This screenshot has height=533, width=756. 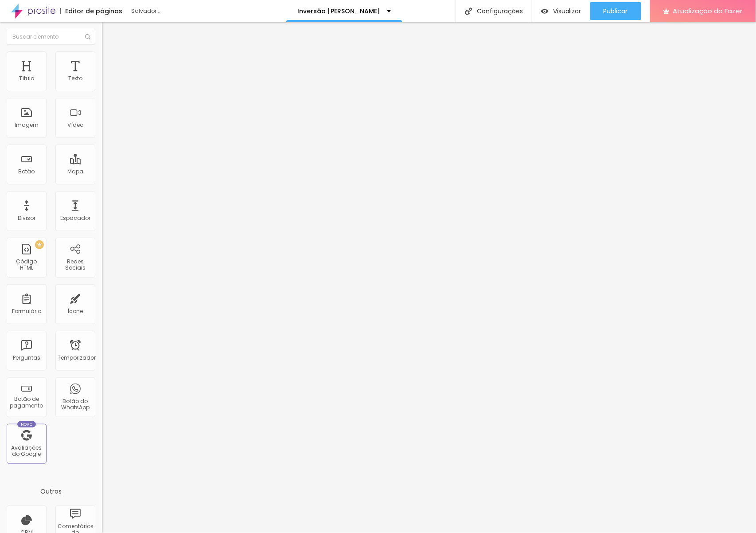 What do you see at coordinates (26, 357) in the screenshot?
I see `font: Perguntas` at bounding box center [26, 357].